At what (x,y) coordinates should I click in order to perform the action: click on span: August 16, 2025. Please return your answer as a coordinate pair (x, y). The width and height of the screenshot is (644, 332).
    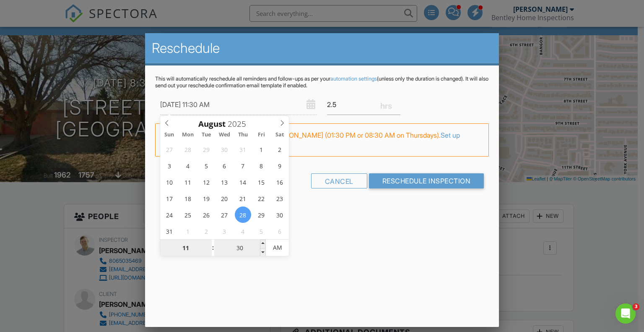
    Looking at the image, I should click on (280, 182).